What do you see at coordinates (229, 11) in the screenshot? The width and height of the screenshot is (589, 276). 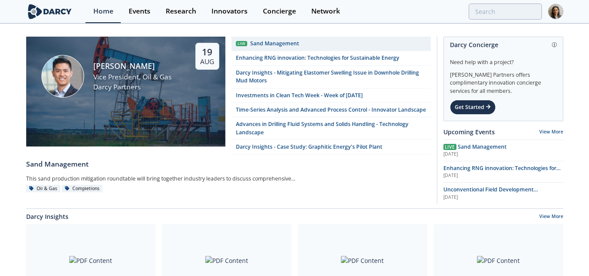 I see `div: Innovators` at bounding box center [229, 11].